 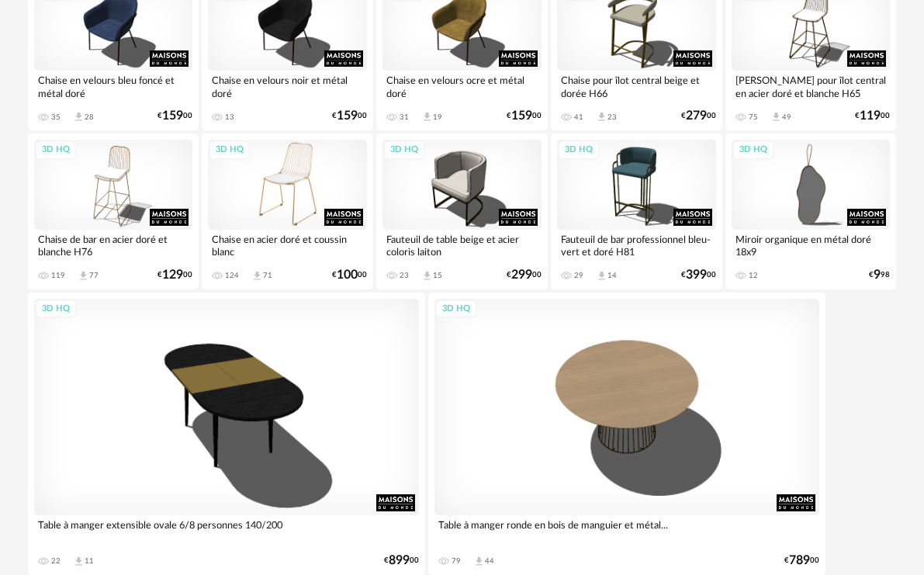 What do you see at coordinates (113, 86) in the screenshot?
I see `div: Chaise en velours bleu foncé et métal doré` at bounding box center [113, 86].